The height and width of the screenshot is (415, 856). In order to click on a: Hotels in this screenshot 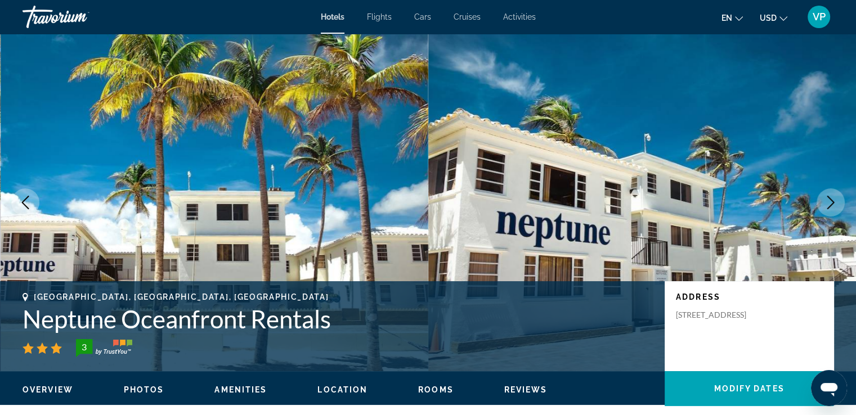, I will do `click(333, 17)`.